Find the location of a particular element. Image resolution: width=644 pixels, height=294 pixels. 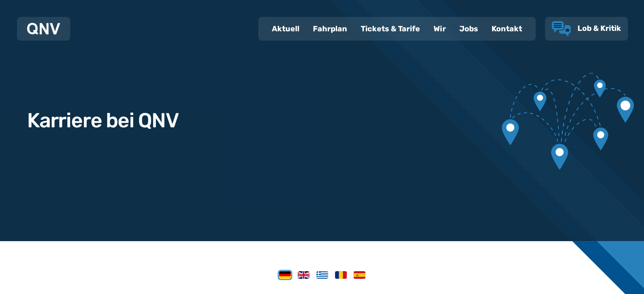

a: Tickets & Tarife is located at coordinates (390, 29).